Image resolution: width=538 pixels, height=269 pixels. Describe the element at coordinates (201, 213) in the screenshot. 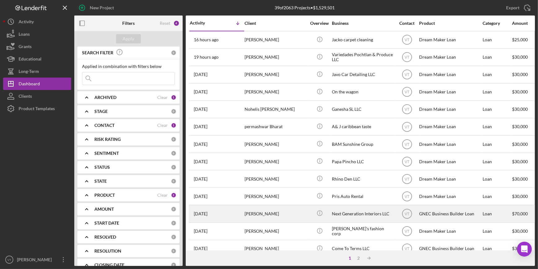

I see `time: 2025-08-21 20:48` at that location.